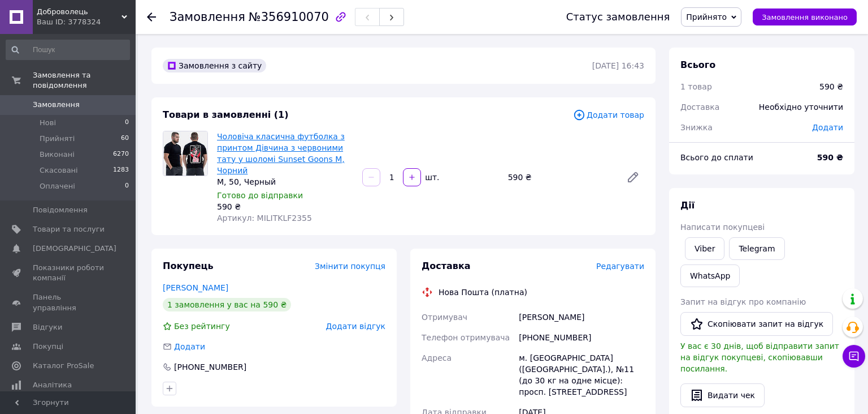 This screenshot has height=414, width=868. What do you see at coordinates (710, 275) in the screenshot?
I see `a: WhatsApp` at bounding box center [710, 275].